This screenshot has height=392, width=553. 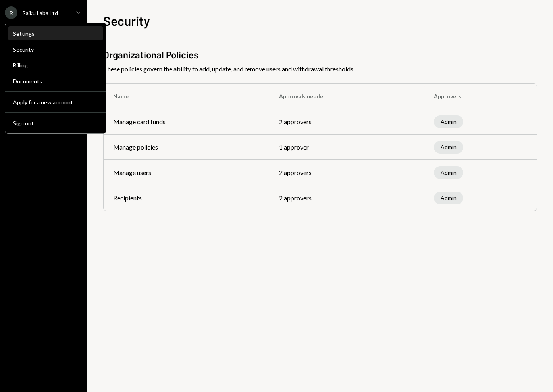 What do you see at coordinates (56, 65) in the screenshot?
I see `div: Billing` at bounding box center [56, 65].